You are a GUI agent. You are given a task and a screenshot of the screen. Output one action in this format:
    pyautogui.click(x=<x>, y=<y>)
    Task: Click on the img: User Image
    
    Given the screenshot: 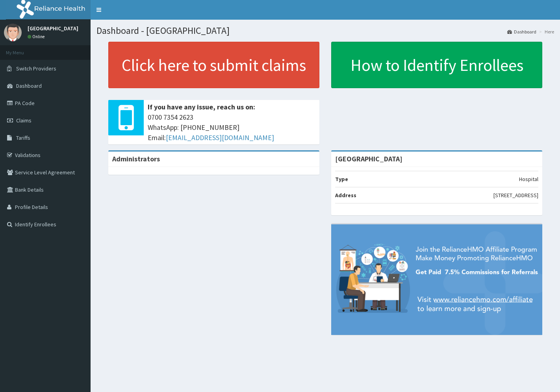 What is the action you would take?
    pyautogui.click(x=13, y=32)
    